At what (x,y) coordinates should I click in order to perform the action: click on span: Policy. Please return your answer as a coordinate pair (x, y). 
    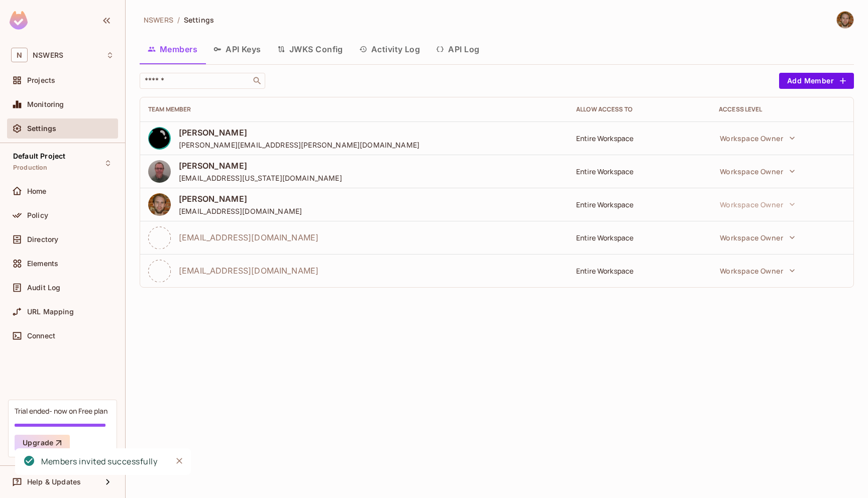
    Looking at the image, I should click on (37, 215).